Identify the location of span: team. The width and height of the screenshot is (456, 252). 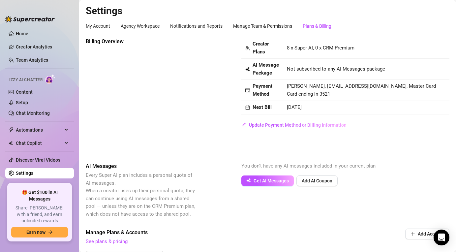
(248, 48).